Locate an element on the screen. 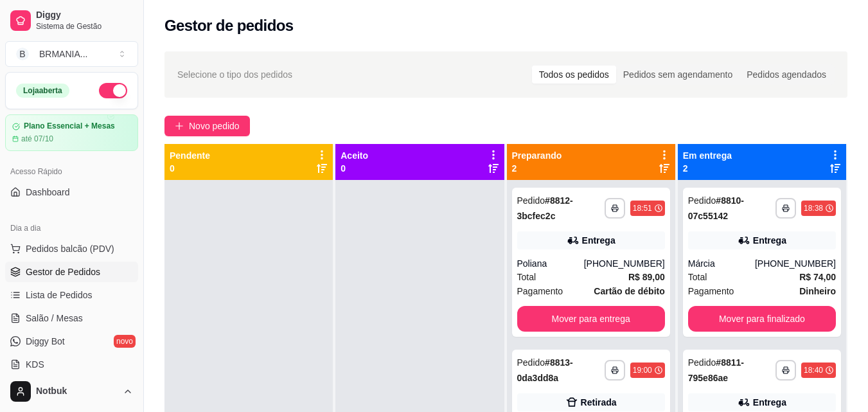 Image resolution: width=868 pixels, height=412 pixels. span: Lista de Pedidos is located at coordinates (59, 295).